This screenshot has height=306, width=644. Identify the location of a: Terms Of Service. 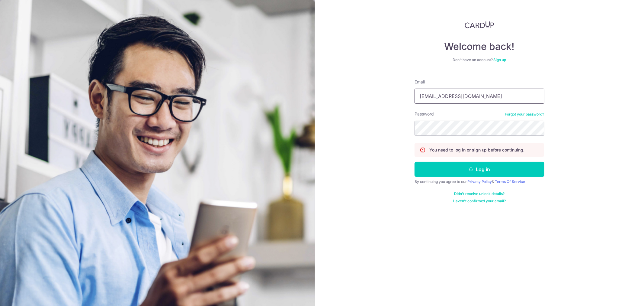
(511, 181).